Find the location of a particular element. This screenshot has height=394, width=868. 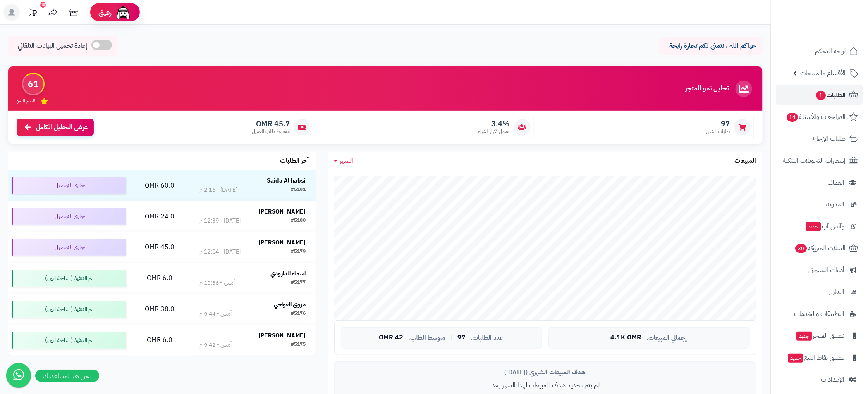

div: #5180 is located at coordinates (299, 221).